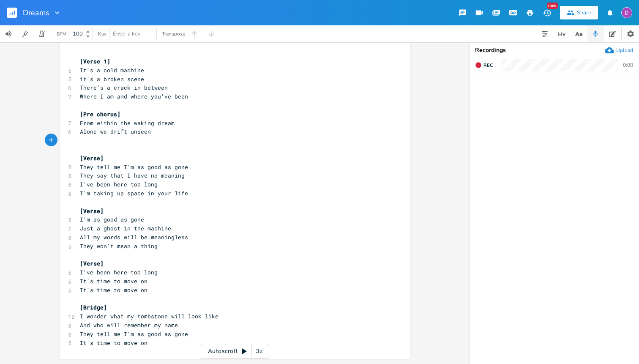 The image size is (639, 364). What do you see at coordinates (619, 50) in the screenshot?
I see `button: Upload` at bounding box center [619, 50].